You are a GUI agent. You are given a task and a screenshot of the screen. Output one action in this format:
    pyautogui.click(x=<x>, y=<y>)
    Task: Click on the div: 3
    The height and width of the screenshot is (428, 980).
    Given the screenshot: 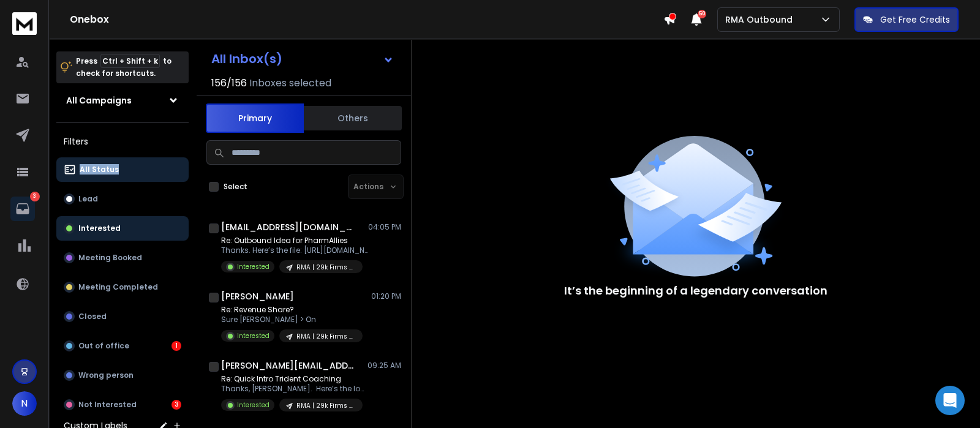 What is the action you would take?
    pyautogui.click(x=177, y=405)
    